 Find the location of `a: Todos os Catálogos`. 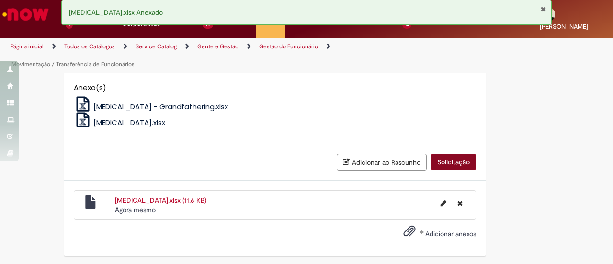

a: Todos os Catálogos is located at coordinates (90, 46).